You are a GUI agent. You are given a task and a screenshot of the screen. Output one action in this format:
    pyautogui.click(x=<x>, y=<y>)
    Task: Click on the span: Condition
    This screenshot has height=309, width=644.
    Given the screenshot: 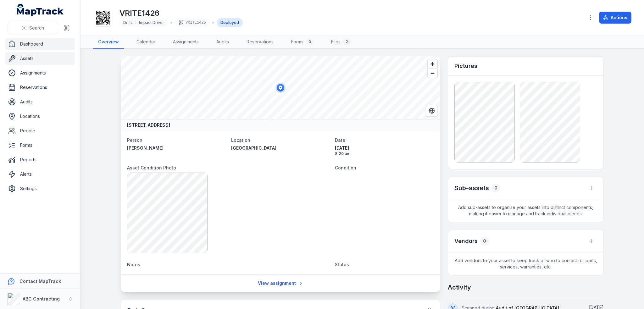 What is the action you would take?
    pyautogui.click(x=346, y=168)
    